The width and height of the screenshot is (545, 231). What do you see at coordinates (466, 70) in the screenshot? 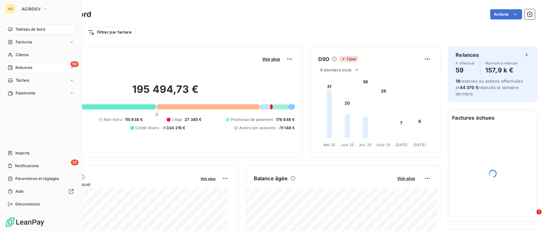
I see `h4: 59` at bounding box center [466, 70].